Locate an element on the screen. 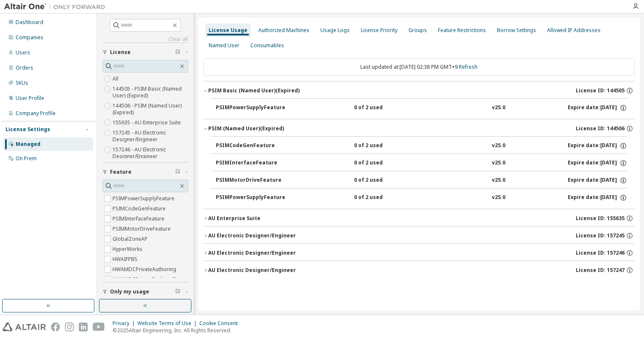  div: License Priority is located at coordinates (379, 30).